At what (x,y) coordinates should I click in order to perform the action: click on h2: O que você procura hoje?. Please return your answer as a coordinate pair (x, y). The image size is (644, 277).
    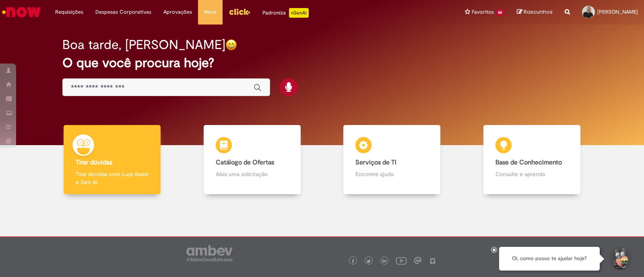
    Looking at the image, I should click on (322, 63).